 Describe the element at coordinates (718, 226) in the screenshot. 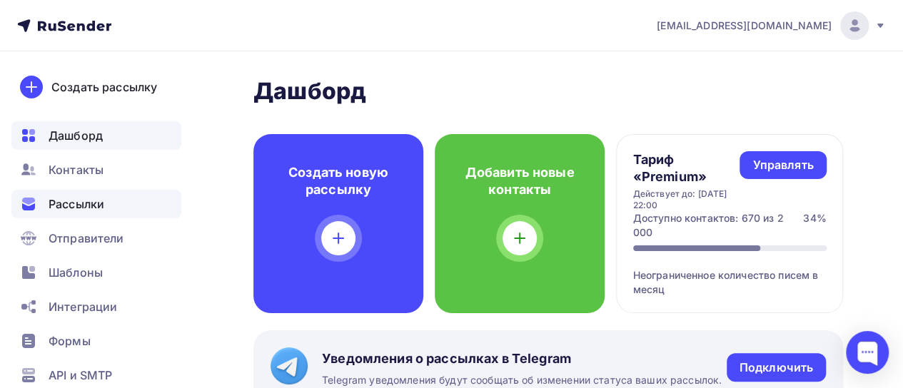

I see `div: Доступно контактов: 670 из 2 000` at that location.